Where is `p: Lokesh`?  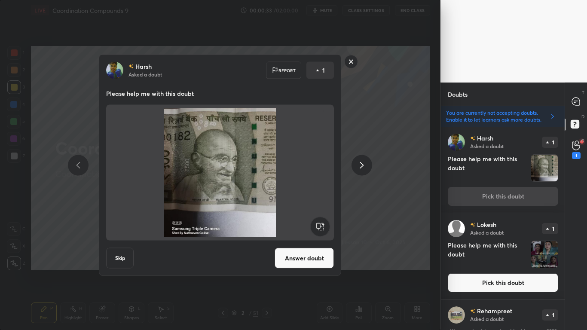
p: Lokesh is located at coordinates (486, 225).